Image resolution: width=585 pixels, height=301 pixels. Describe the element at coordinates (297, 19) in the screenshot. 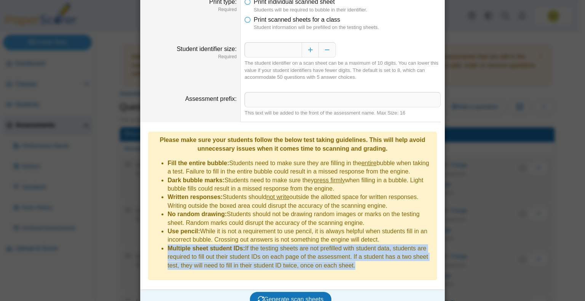

I see `span: Print scanned sheets for a class` at that location.